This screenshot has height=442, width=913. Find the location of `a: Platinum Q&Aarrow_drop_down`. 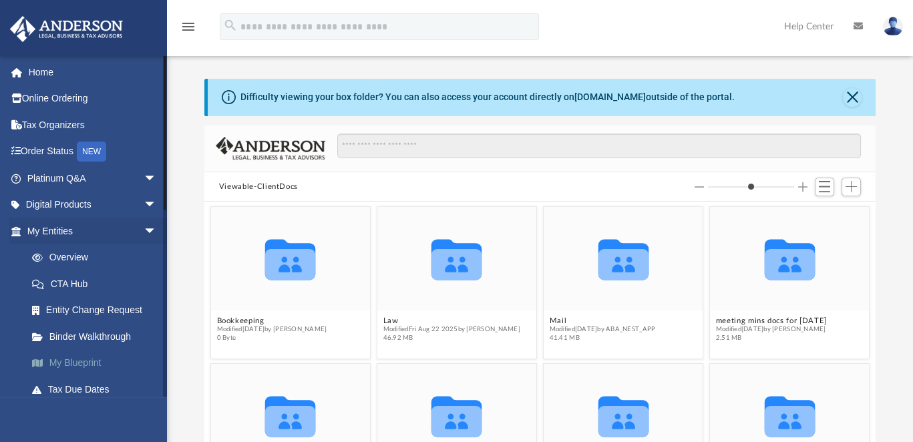

a: Platinum Q&Aarrow_drop_down is located at coordinates (93, 178).